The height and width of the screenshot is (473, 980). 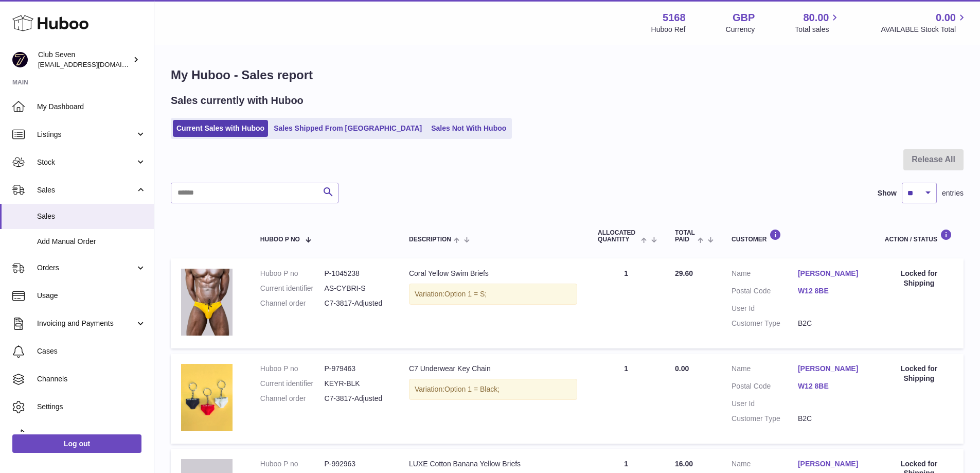 What do you see at coordinates (815, 18) in the screenshot?
I see `span: 80.00` at bounding box center [815, 18].